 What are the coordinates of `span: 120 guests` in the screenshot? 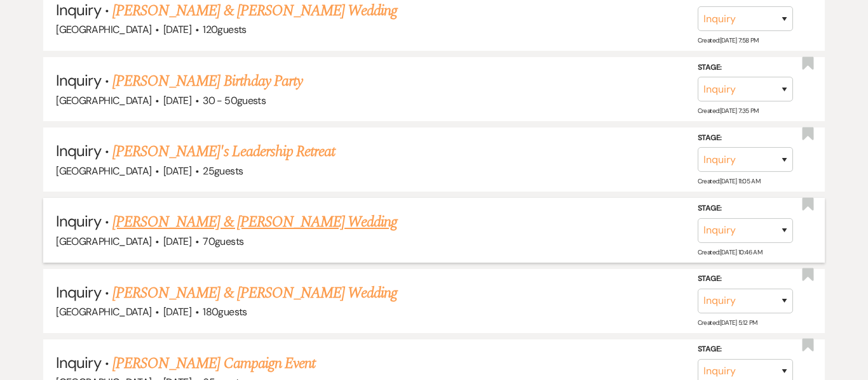 It's located at (224, 29).